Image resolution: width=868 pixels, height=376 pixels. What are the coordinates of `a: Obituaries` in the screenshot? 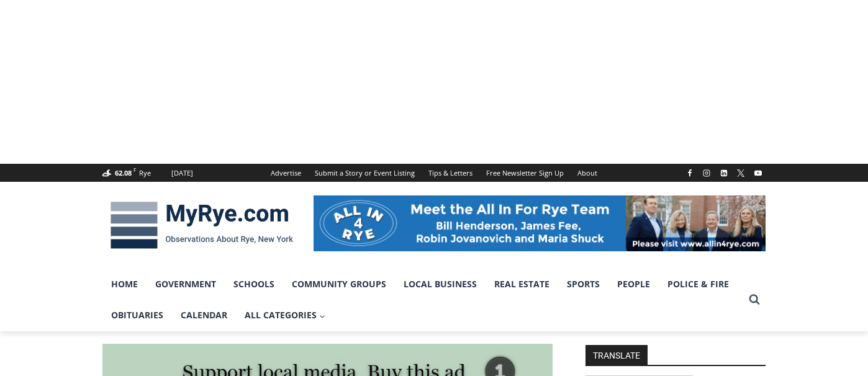 It's located at (137, 315).